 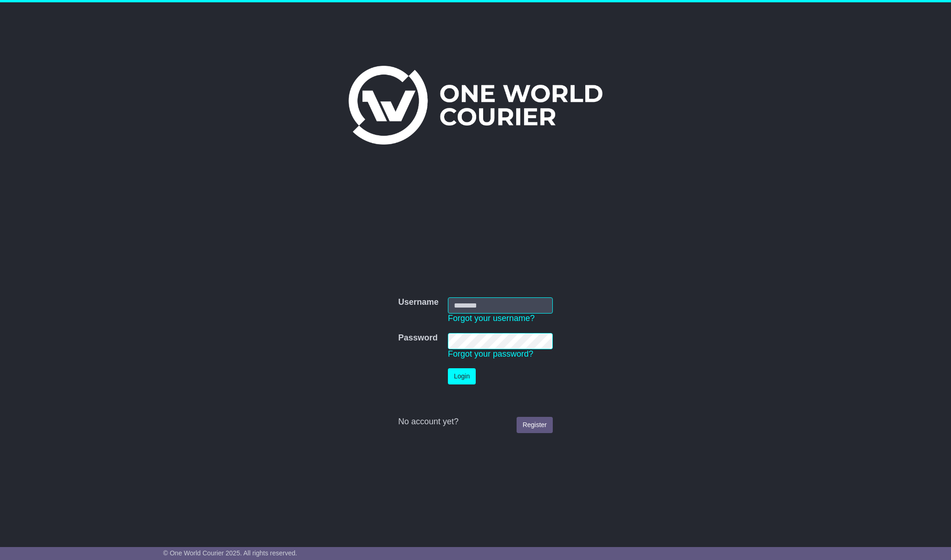 I want to click on a: Forgot your username?, so click(x=491, y=318).